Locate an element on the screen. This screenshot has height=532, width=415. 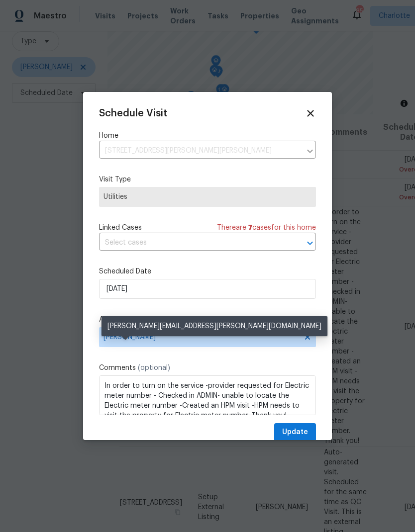
label: Assignee is located at coordinates (207, 320).